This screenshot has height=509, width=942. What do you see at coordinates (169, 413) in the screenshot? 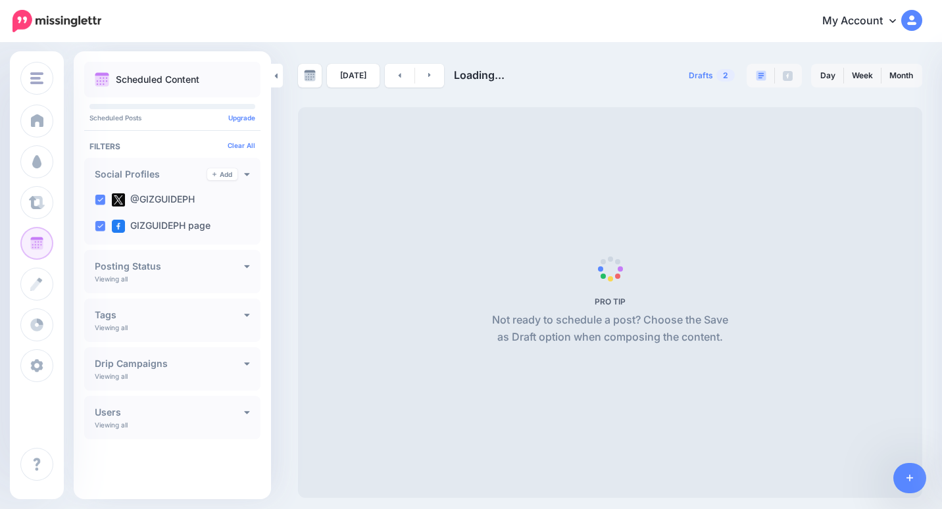
I see `h4: Users` at bounding box center [169, 413].